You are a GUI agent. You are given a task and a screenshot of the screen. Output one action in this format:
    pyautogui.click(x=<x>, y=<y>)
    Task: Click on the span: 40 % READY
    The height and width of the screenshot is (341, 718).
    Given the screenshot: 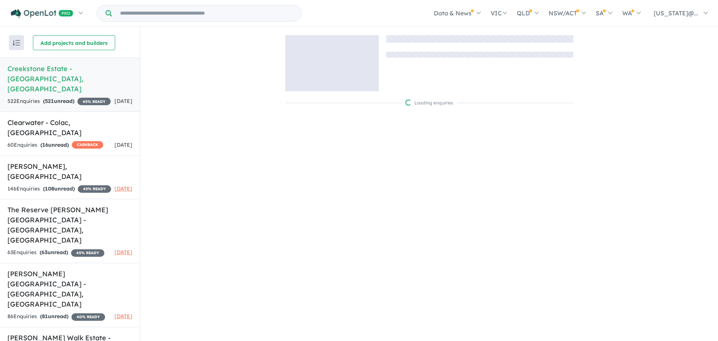 What is the action you would take?
    pyautogui.click(x=88, y=317)
    